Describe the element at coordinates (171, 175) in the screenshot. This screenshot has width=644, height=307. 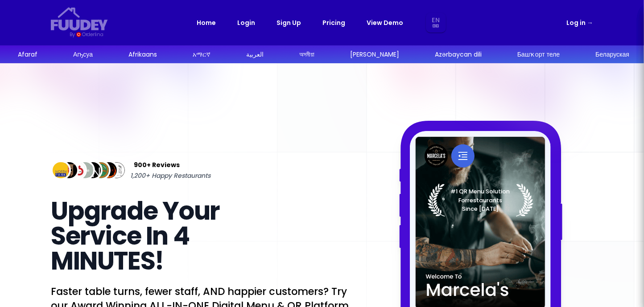
I see `span: 1,200+ Happy Restaurants` at that location.